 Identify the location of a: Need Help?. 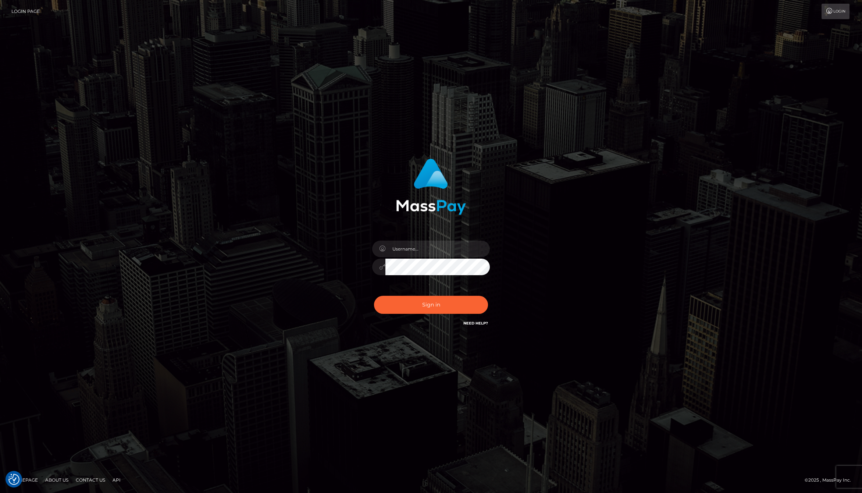
(475, 323).